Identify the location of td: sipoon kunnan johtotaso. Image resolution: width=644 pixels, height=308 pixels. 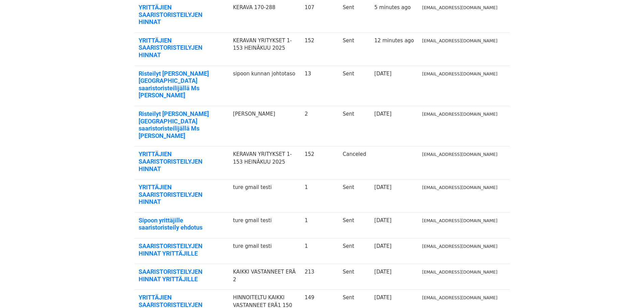
(265, 85).